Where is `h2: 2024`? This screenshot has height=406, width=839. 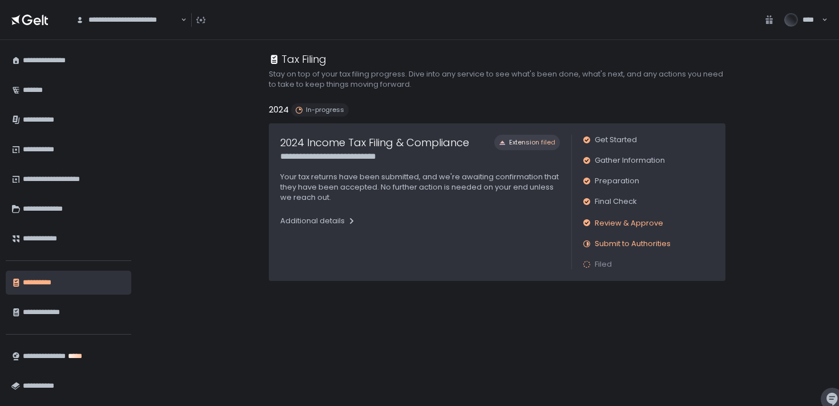
h2: 2024 is located at coordinates (278, 110).